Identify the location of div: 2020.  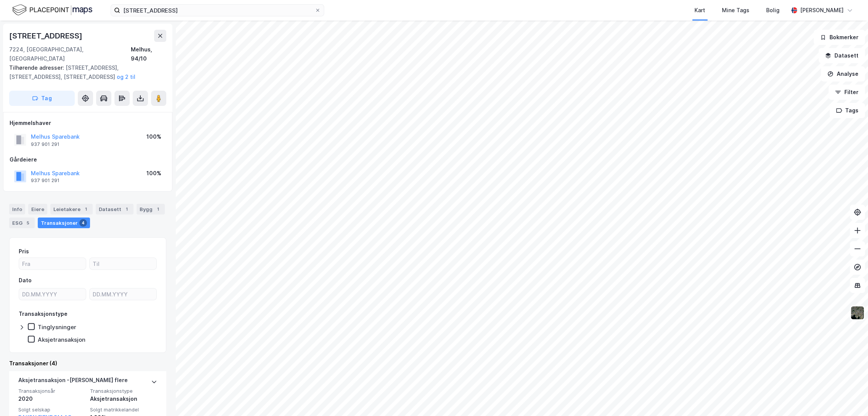
(52, 399).